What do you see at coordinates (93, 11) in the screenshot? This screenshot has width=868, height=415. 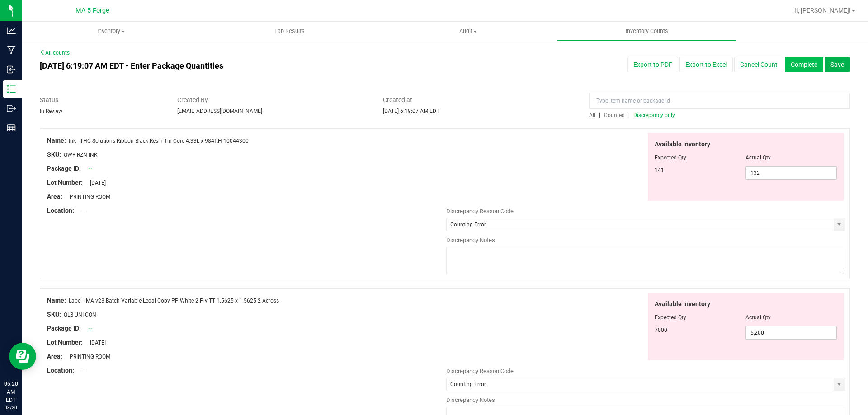 I see `span: MA 5 Forge` at bounding box center [93, 11].